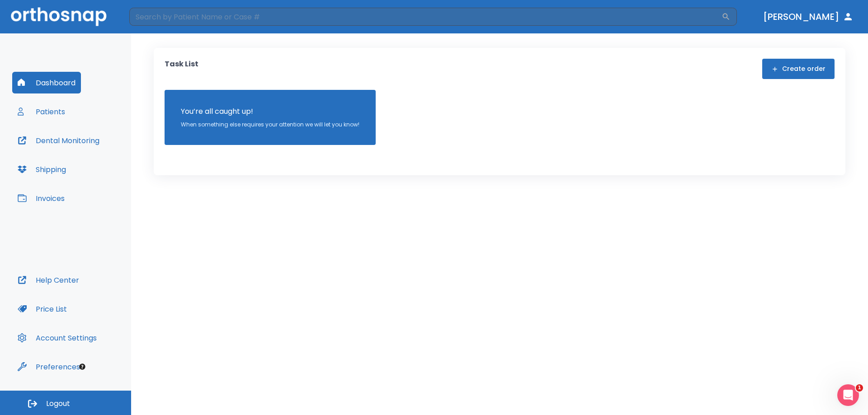  Describe the element at coordinates (181, 68) in the screenshot. I see `p: Task List` at that location.